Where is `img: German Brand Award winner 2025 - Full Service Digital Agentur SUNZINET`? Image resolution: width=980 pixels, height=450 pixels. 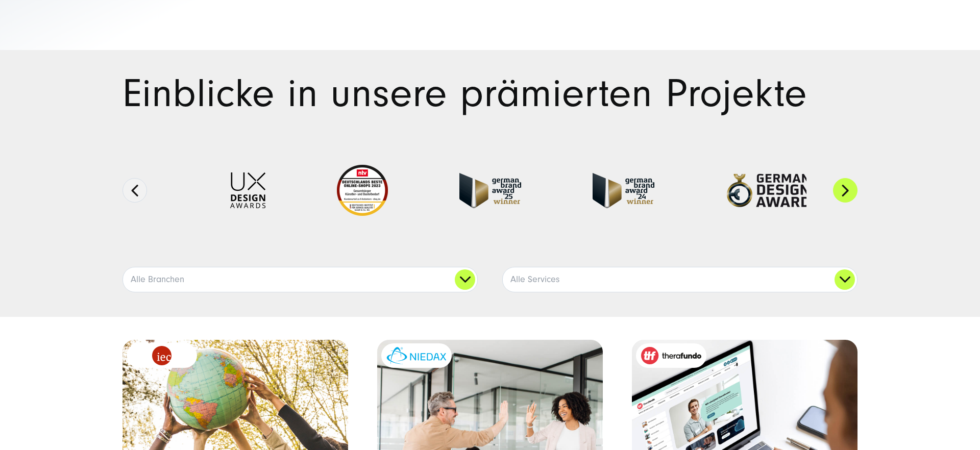 img: German Brand Award winner 2025 - Full Service Digital Agentur SUNZINET is located at coordinates (490, 190).